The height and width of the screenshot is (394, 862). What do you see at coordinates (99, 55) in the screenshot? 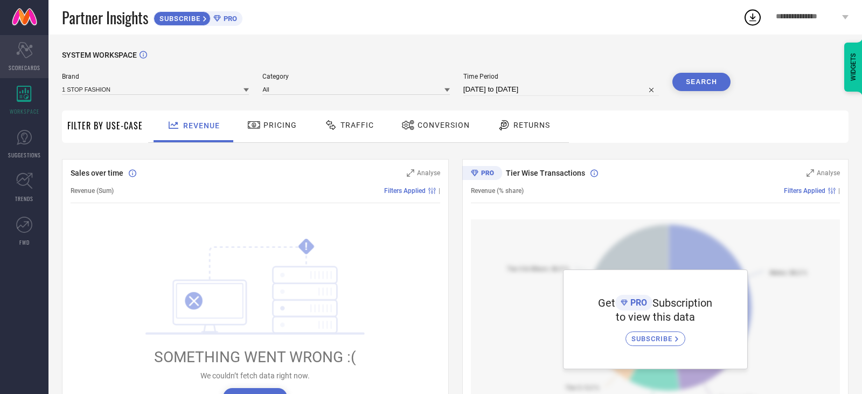
I see `span: SYSTEM WORKSPACE` at bounding box center [99, 55].